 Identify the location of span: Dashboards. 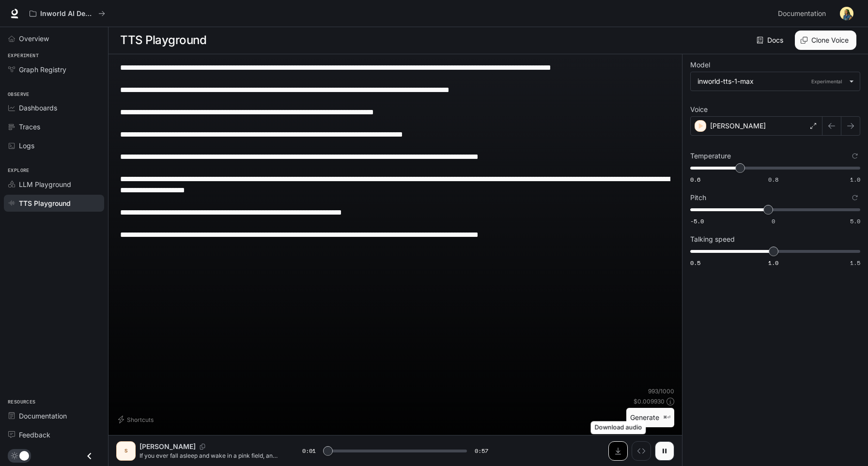
(38, 107).